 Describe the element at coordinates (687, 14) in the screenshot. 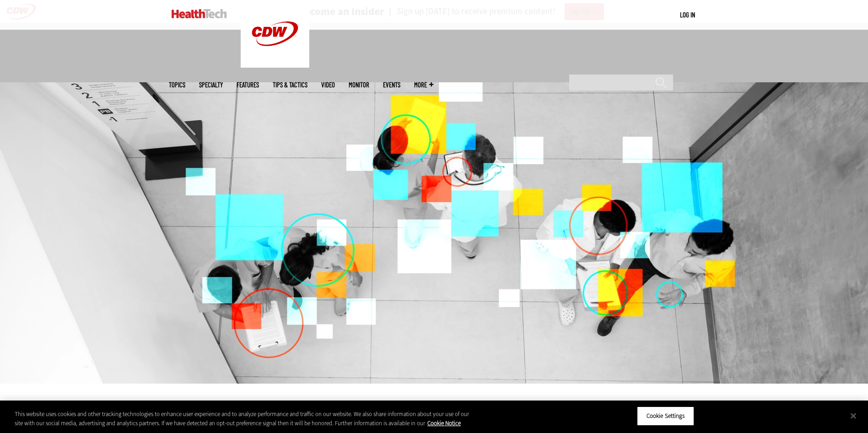

I see `a: Log in` at that location.